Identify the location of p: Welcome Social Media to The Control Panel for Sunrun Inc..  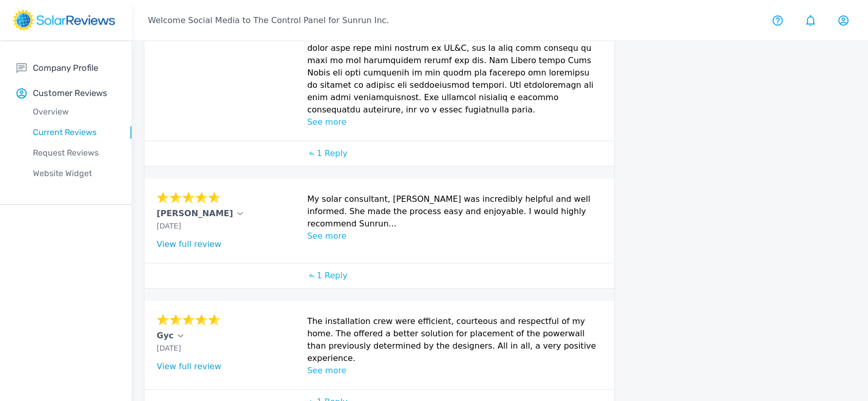
(268, 21).